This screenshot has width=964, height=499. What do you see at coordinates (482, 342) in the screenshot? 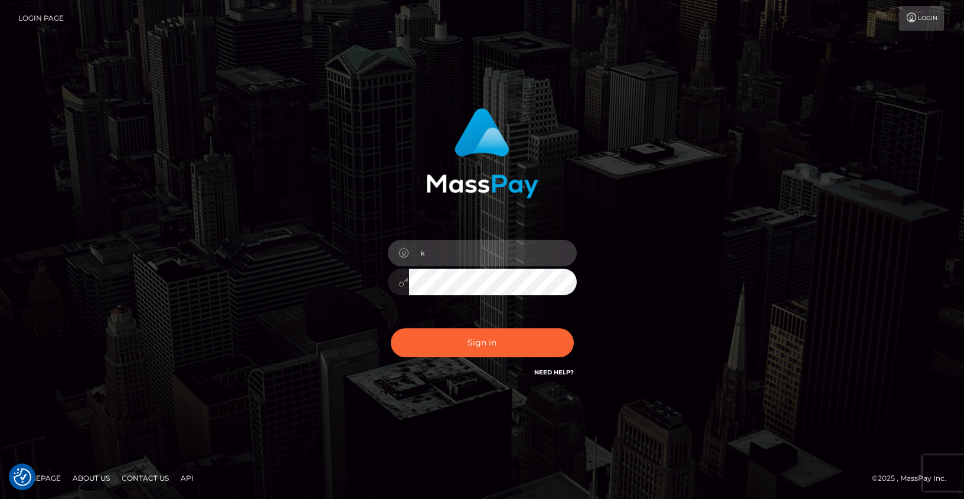
I see `button: Sign in` at bounding box center [482, 342].